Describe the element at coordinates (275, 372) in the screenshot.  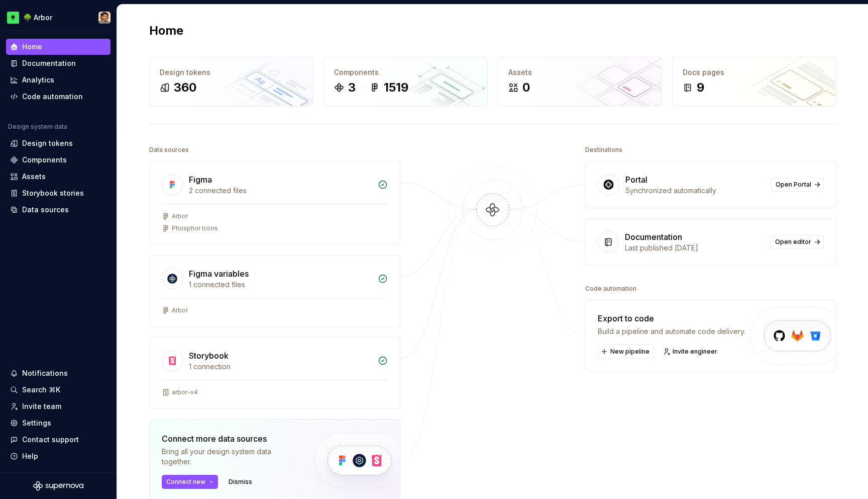
I see `a: Storybook1 connectionarbor-v4` at that location.